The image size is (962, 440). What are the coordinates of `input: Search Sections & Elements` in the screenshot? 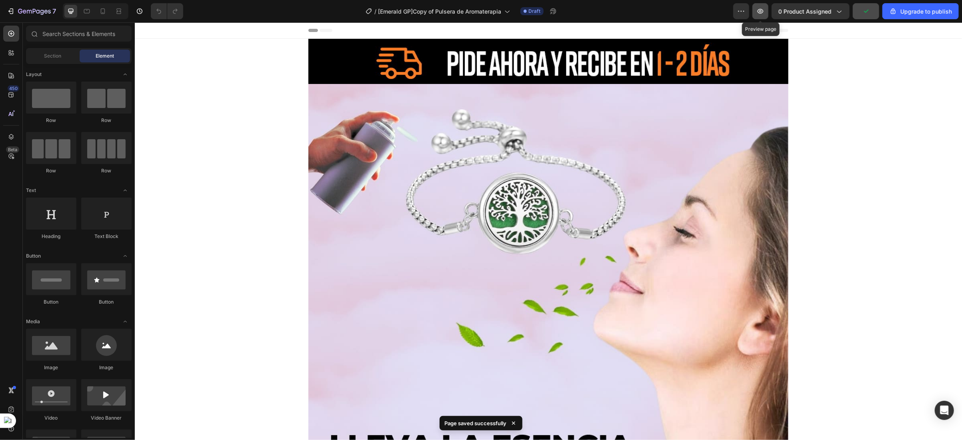 It's located at (79, 34).